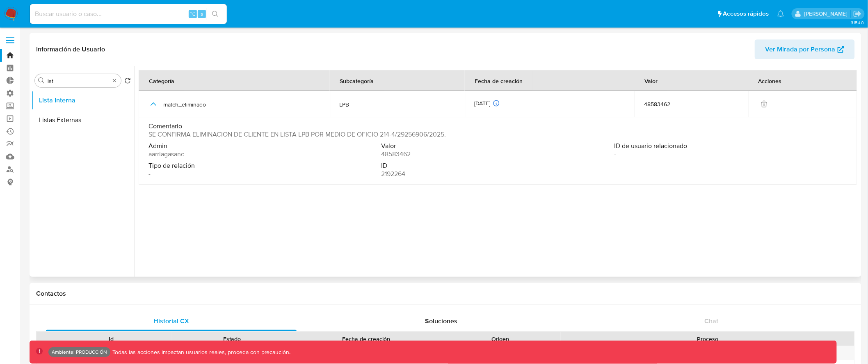  Describe the element at coordinates (79, 352) in the screenshot. I see `p: Ambiente: PRODUCCIÓN` at that location.